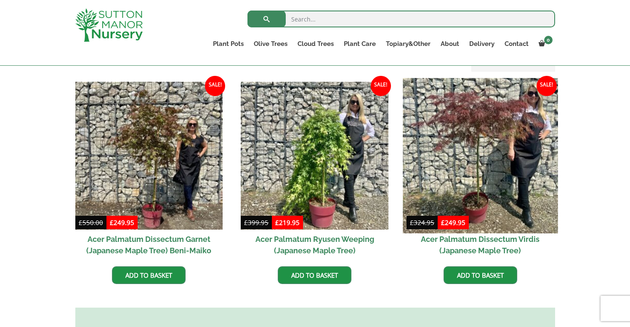  I want to click on a: Sale! Acer Palmatum Ryusen Weeping (Japanese Maple Tree), so click(315, 171).